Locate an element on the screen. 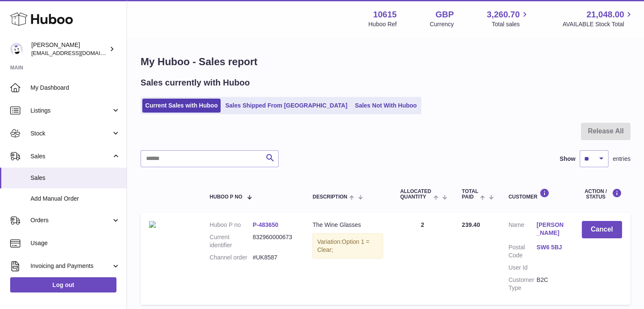  span: Invoicing and Payments is located at coordinates (71, 266).